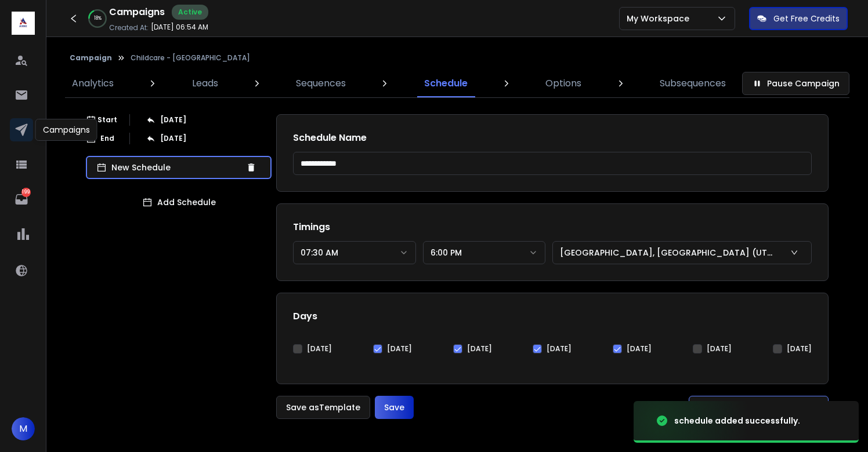  Describe the element at coordinates (23, 429) in the screenshot. I see `button: M` at that location.